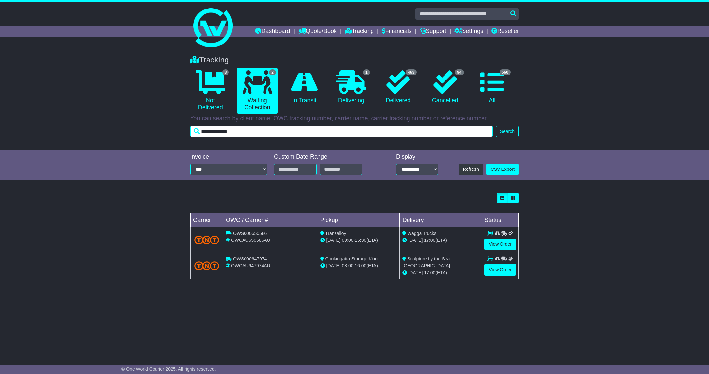 This screenshot has height=374, width=709. Describe the element at coordinates (354, 60) in the screenshot. I see `div: Tracking` at that location.